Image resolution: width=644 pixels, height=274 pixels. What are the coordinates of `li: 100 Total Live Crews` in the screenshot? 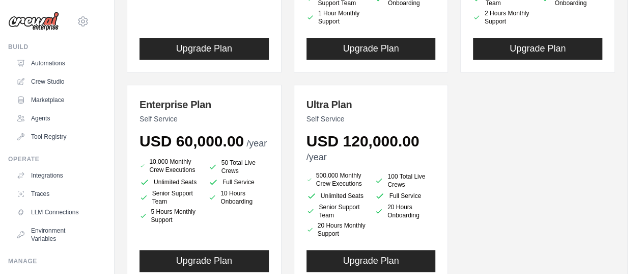 It's located at (405, 181).